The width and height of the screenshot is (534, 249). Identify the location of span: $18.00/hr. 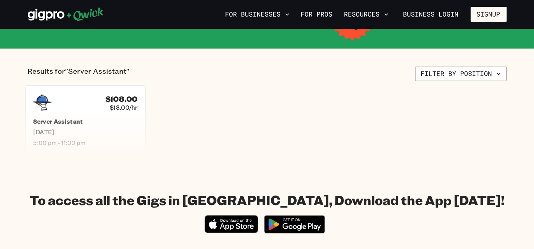
(124, 107).